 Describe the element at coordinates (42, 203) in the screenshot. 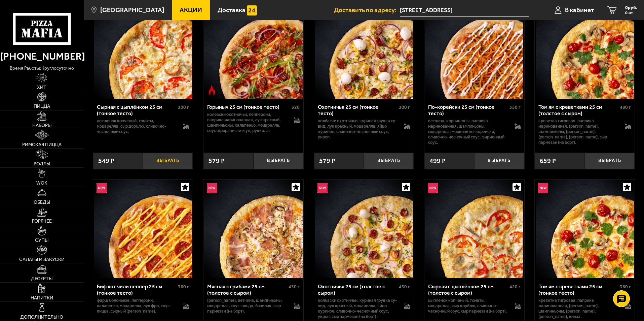

I see `span: Обеды` at that location.